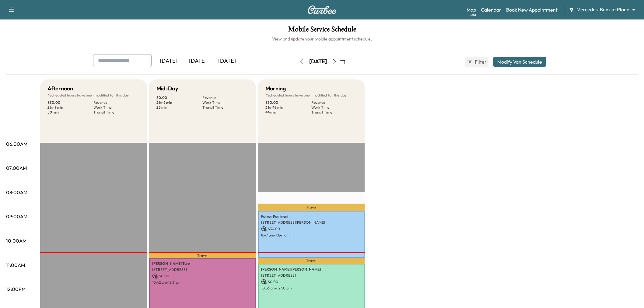 Image resolution: width=644 pixels, height=308 pixels. What do you see at coordinates (322, 10) in the screenshot?
I see `img: Curbee Logo` at bounding box center [322, 10].